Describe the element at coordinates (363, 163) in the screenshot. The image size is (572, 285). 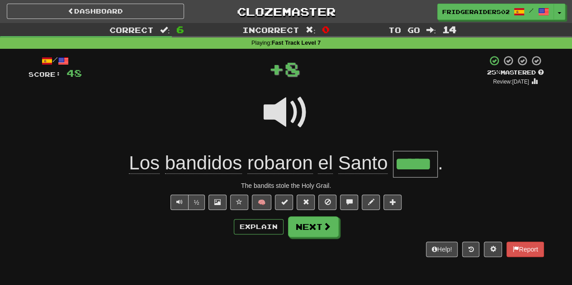
I see `span: Santo` at that location.